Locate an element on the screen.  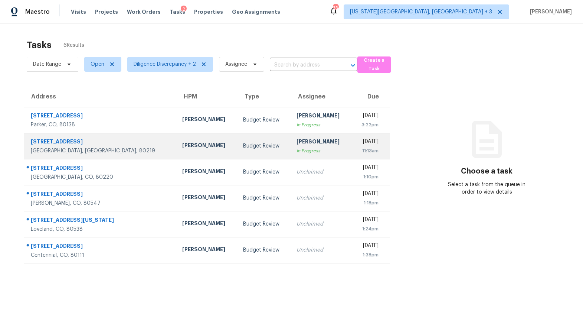
span: Date Range is located at coordinates (47, 64).